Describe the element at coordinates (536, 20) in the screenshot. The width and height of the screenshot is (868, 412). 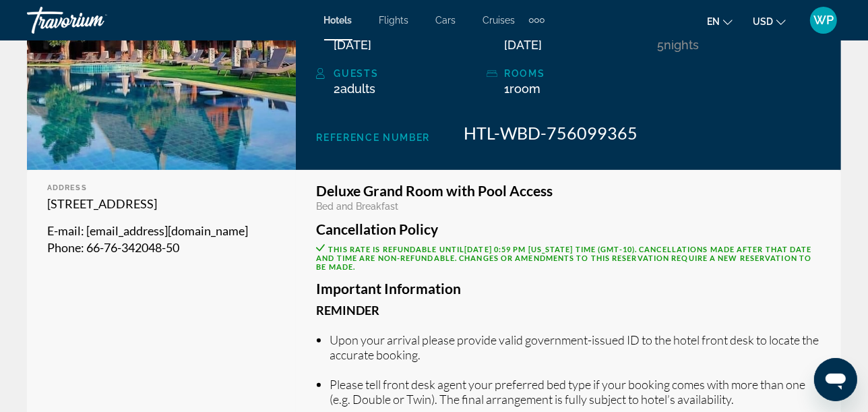
I see `button: Extra navigation items` at that location.